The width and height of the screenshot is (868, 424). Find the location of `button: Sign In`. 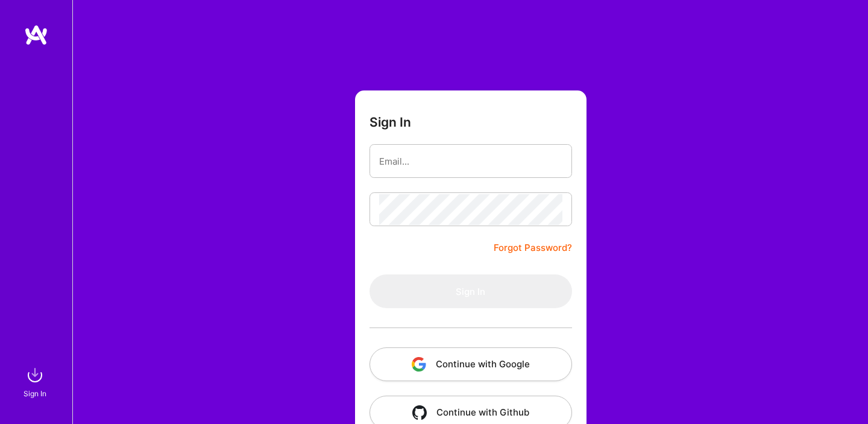

button: Sign In is located at coordinates (471, 291).